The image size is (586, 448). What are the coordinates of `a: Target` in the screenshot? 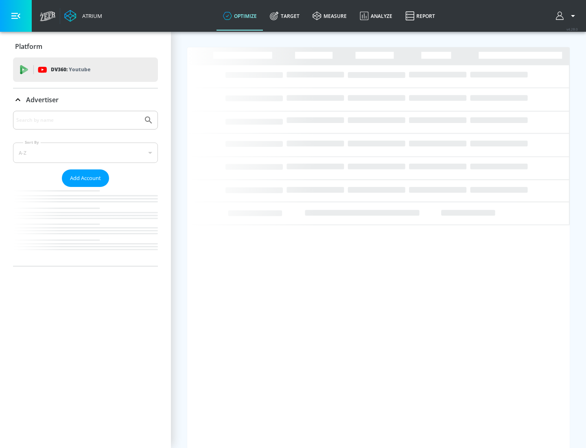 It's located at (285, 16).